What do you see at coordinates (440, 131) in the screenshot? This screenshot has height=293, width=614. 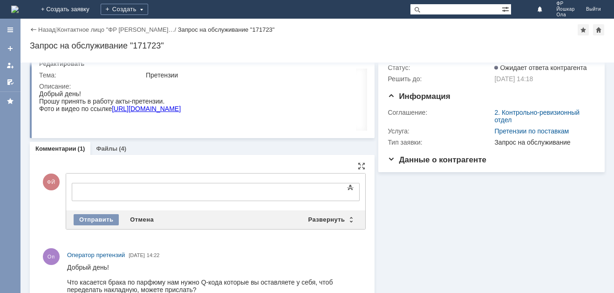 I see `div: Услуга:` at bounding box center [440, 131].